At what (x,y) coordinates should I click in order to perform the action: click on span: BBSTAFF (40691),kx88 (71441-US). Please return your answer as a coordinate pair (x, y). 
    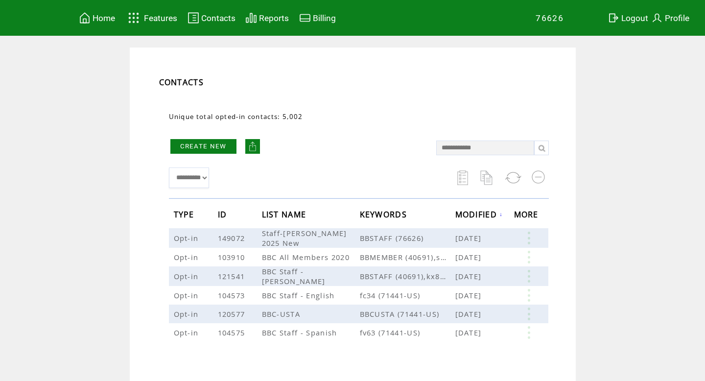
    Looking at the image, I should click on (407, 276).